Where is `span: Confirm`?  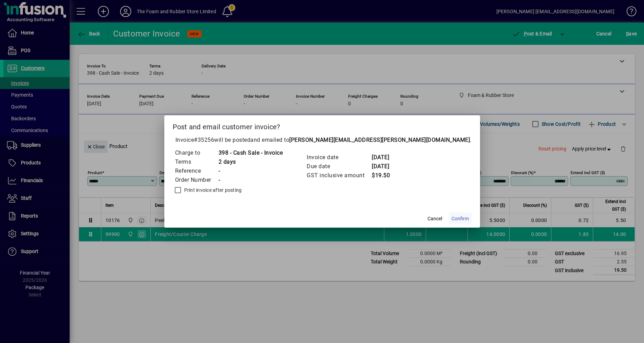 span: Confirm is located at coordinates (460, 219).